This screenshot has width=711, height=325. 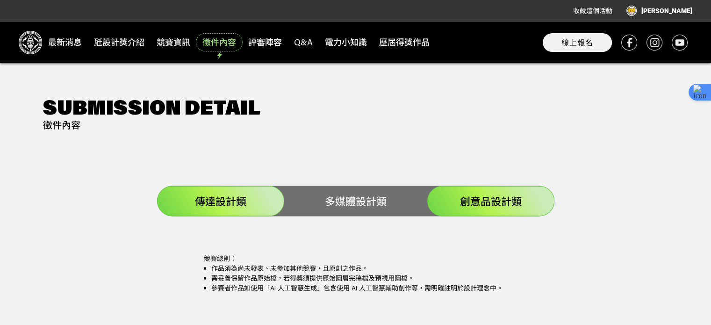 I want to click on span: 最新消息, so click(x=65, y=42).